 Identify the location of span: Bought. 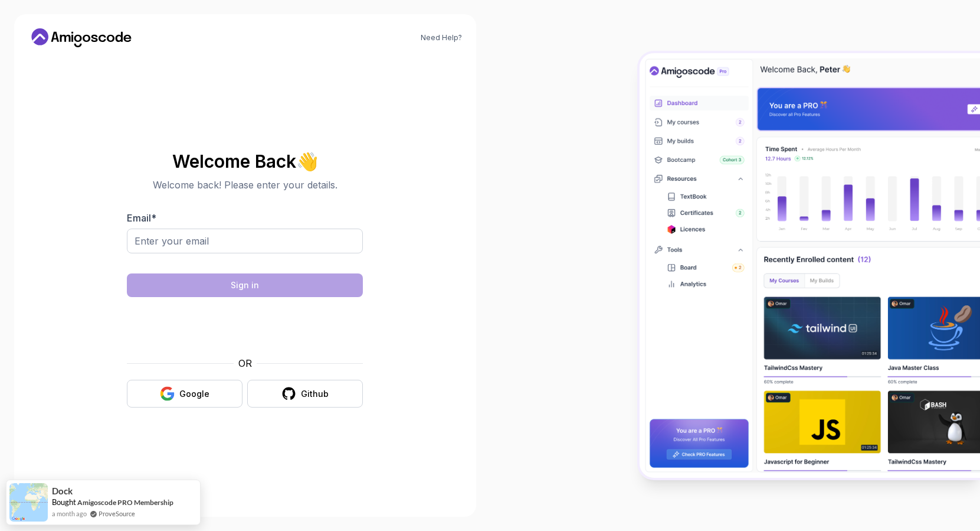
(64, 502).